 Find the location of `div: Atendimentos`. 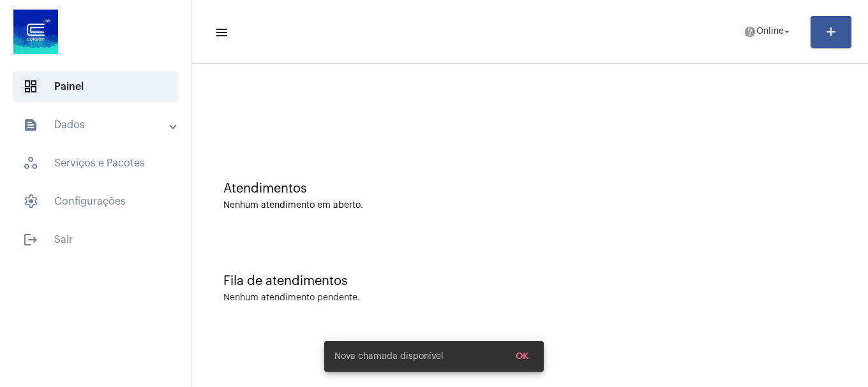

div: Atendimentos is located at coordinates (530, 189).